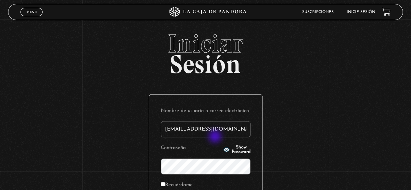 The height and width of the screenshot is (190, 411). I want to click on label: Contraseña, so click(191, 148).